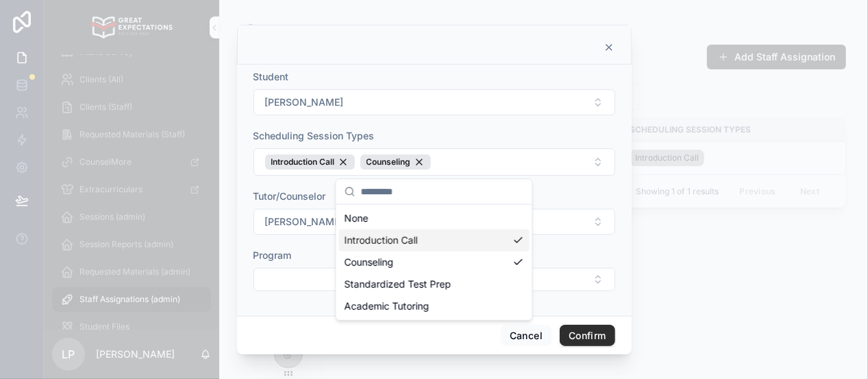  I want to click on span: Student, so click(271, 76).